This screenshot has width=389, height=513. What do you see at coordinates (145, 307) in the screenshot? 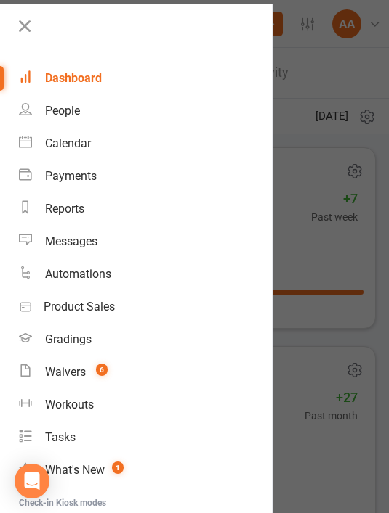
I see `a: Product Sales` at bounding box center [145, 307].